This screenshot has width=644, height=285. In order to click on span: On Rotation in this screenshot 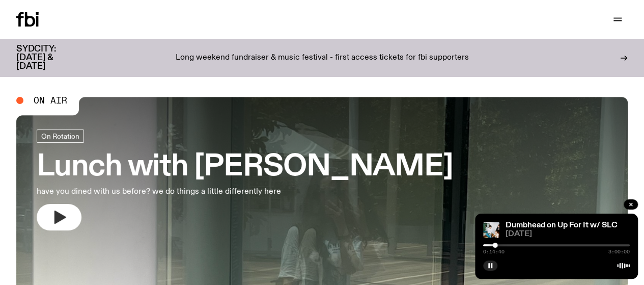, I will do `click(60, 136)`.